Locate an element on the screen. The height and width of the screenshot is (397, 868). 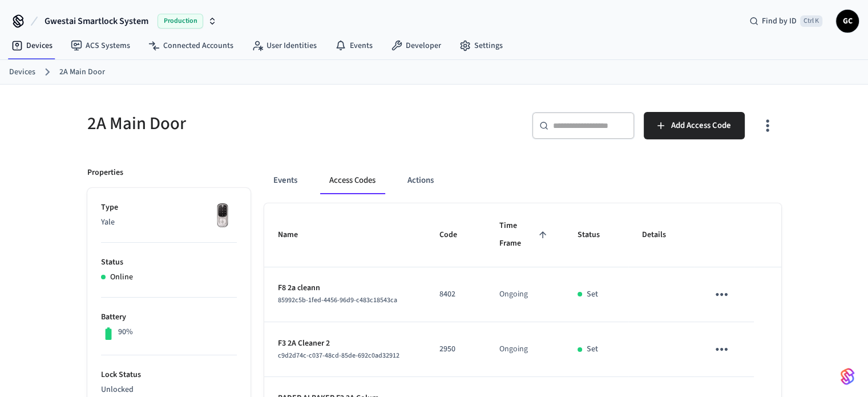
p: Properties is located at coordinates (105, 172).